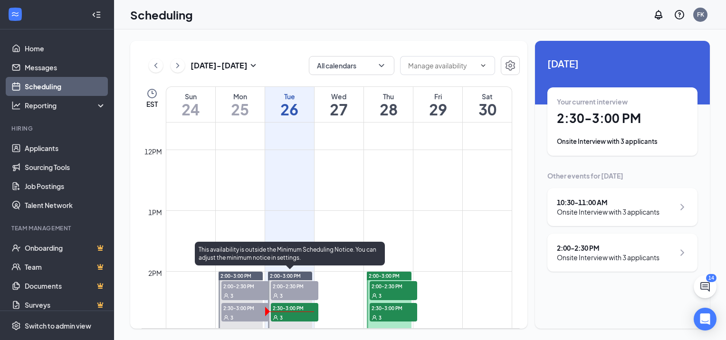  What do you see at coordinates (190, 96) in the screenshot?
I see `div: Sun` at bounding box center [190, 96].